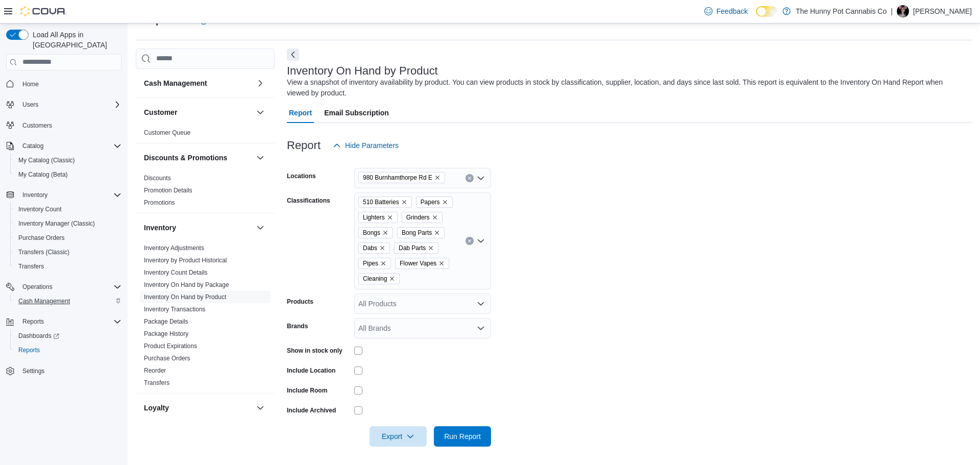 Image resolution: width=980 pixels, height=465 pixels. What do you see at coordinates (64, 287) in the screenshot?
I see `button: Operations` at bounding box center [64, 287].